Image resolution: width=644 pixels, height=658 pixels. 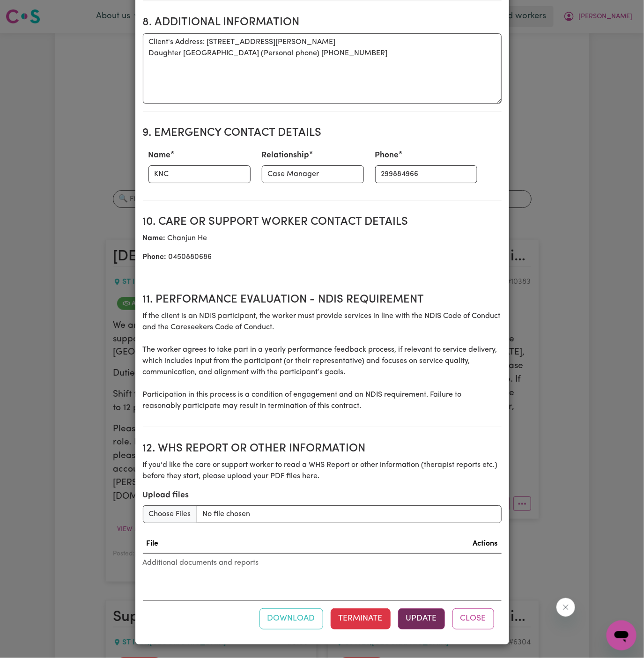 I want to click on button: Update, so click(x=421, y=619).